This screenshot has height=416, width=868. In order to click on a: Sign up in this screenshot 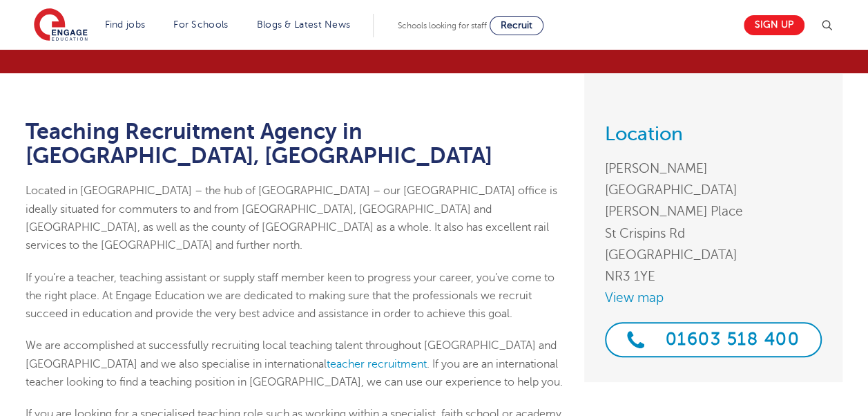, I will do `click(774, 25)`.